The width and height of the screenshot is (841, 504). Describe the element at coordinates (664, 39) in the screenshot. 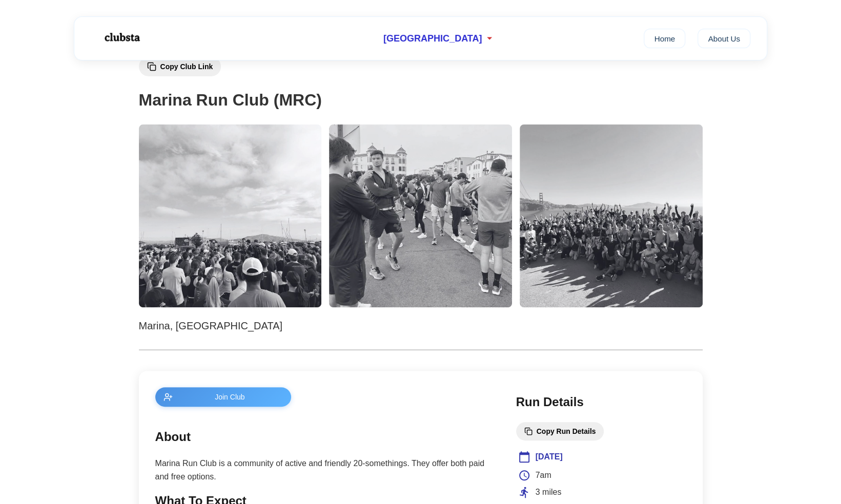

I see `a: Home` at that location.